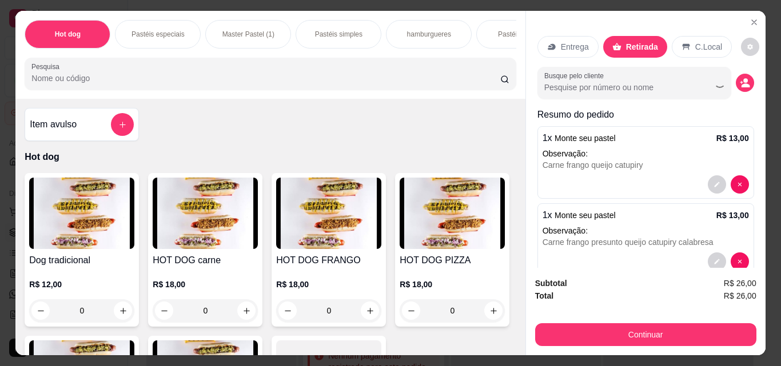  I want to click on h4: Item avulso, so click(53, 125).